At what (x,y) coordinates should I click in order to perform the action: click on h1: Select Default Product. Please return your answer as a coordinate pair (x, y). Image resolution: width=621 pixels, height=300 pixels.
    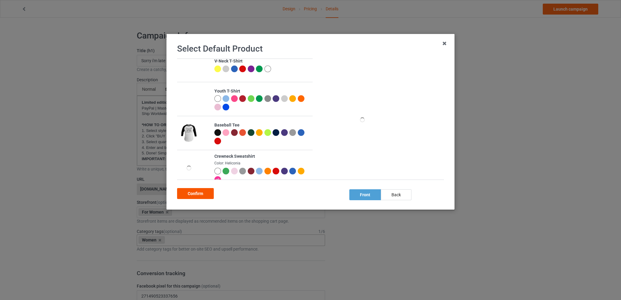
    Looking at the image, I should click on (311, 49).